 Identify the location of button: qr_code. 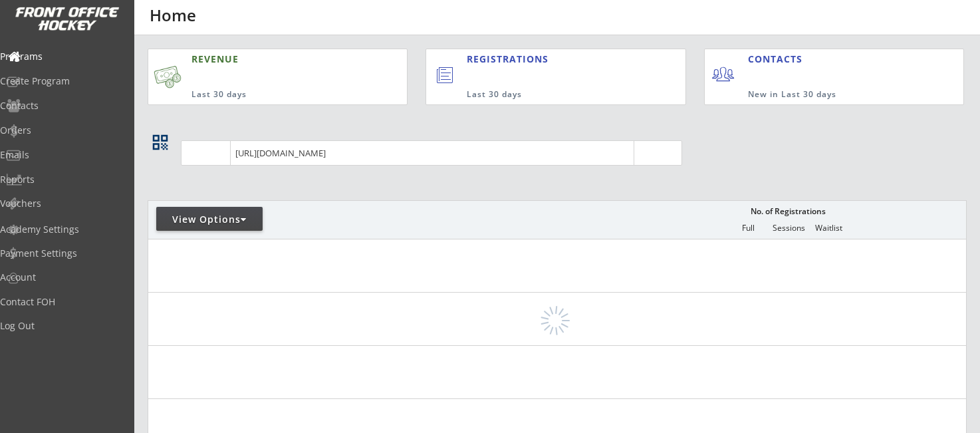
(160, 142).